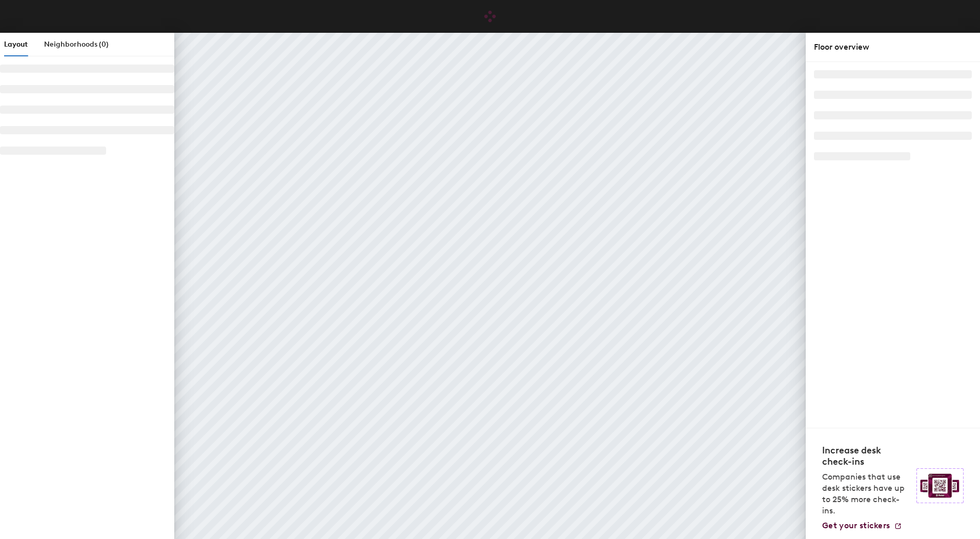 This screenshot has width=980, height=539. I want to click on a: Get your stickers, so click(862, 526).